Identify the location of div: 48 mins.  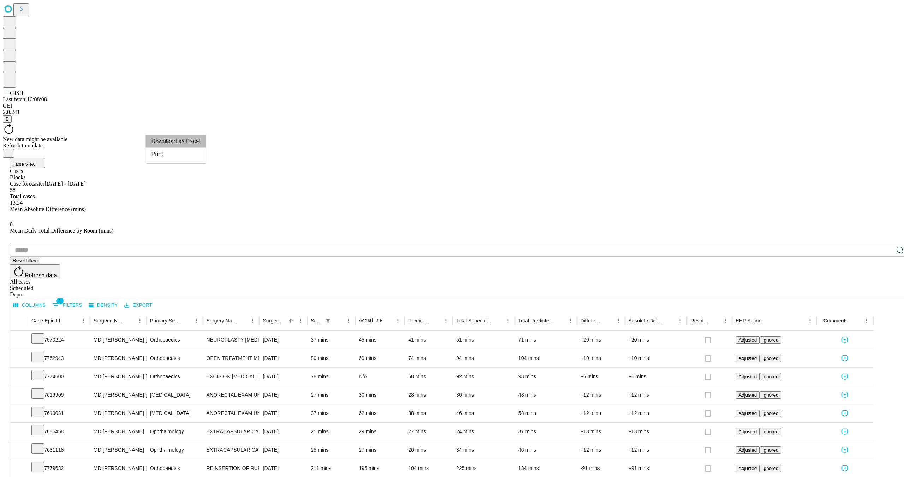
(546, 395).